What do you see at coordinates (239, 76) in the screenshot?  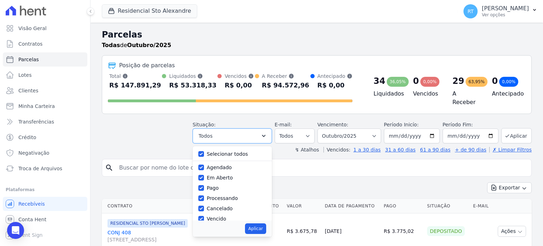 I see `div: Vencidos` at bounding box center [239, 76].